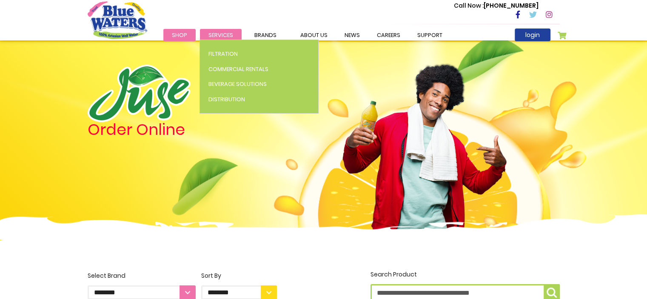 The image size is (647, 299). Describe the element at coordinates (182, 130) in the screenshot. I see `h4: Order Online` at that location.